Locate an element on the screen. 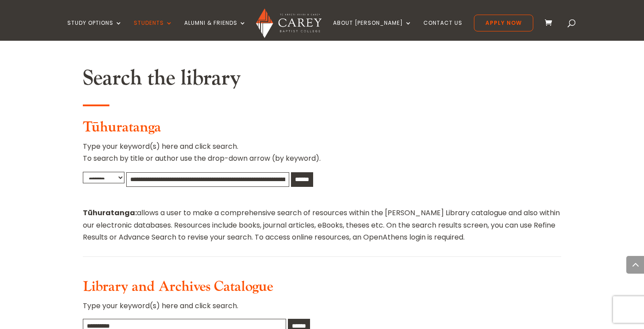 The image size is (644, 329). img: Carey Baptist College is located at coordinates (288, 23).